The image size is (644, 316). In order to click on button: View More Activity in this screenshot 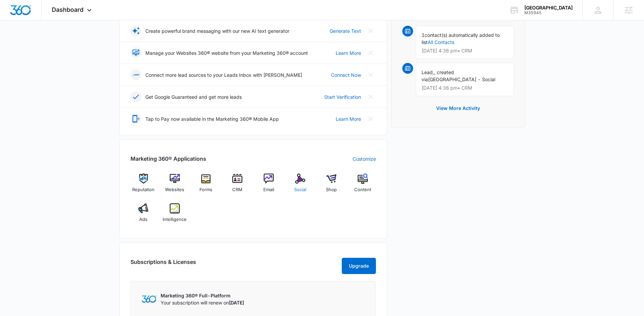, I will do `click(458, 108)`.